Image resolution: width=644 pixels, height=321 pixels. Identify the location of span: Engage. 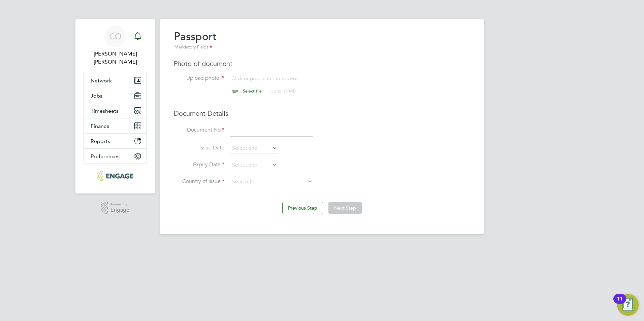
(120, 210).